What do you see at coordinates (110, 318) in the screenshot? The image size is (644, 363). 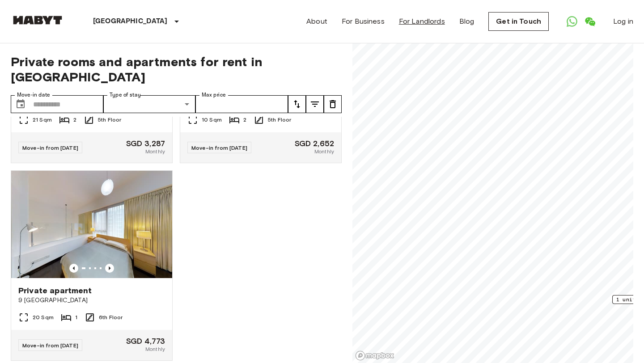 I see `span: 6th Floor` at bounding box center [110, 318].